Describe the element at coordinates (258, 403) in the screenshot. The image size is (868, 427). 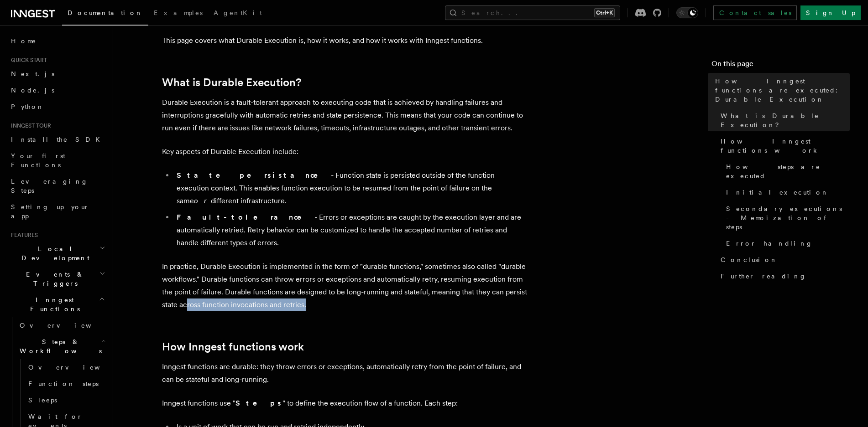
I see `strong: Steps` at that location.